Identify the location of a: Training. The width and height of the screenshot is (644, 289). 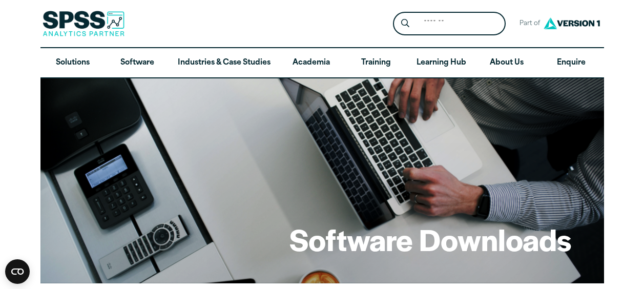
(376, 63).